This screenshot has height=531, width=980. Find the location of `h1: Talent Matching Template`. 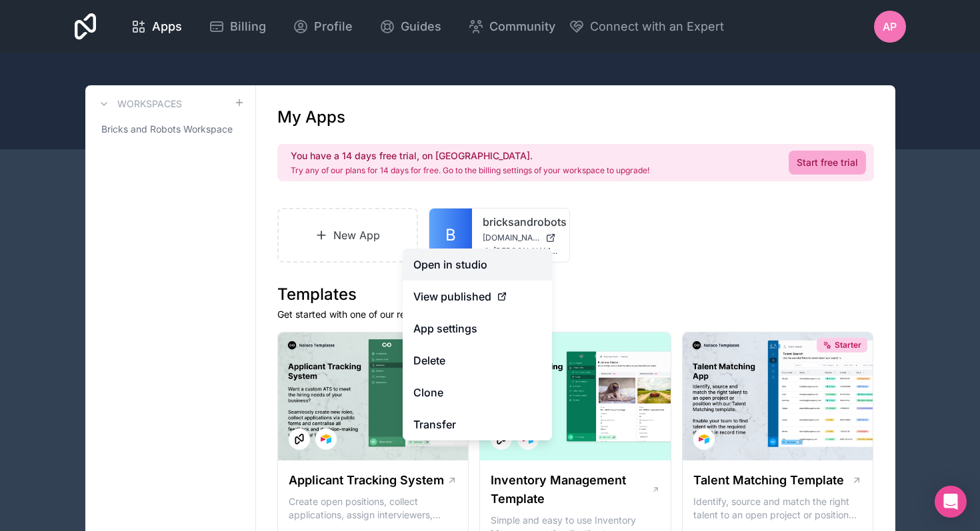

h1: Talent Matching Template is located at coordinates (769, 480).